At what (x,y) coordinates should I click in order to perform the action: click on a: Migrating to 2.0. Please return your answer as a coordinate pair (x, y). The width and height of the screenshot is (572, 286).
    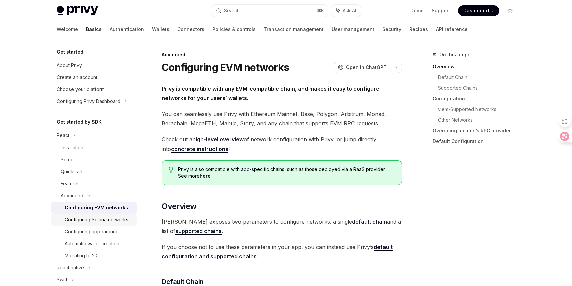
    Looking at the image, I should click on (94, 256).